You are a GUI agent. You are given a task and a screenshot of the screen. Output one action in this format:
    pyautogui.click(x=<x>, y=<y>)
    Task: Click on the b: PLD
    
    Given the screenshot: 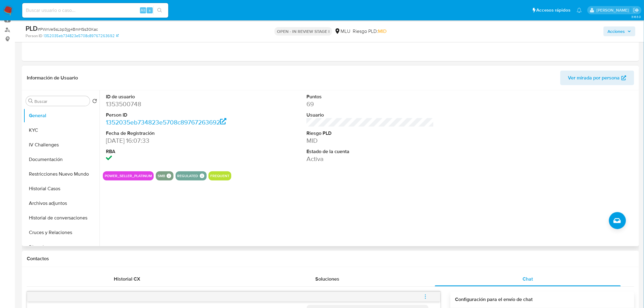 What is the action you would take?
    pyautogui.click(x=32, y=28)
    